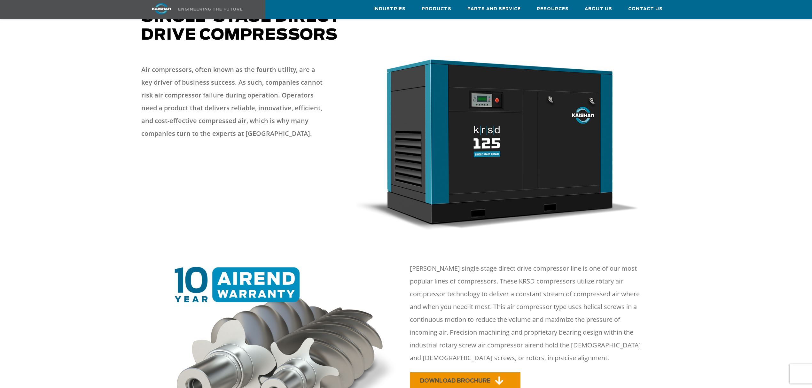 The width and height of the screenshot is (812, 388). I want to click on a: Resources, so click(553, 9).